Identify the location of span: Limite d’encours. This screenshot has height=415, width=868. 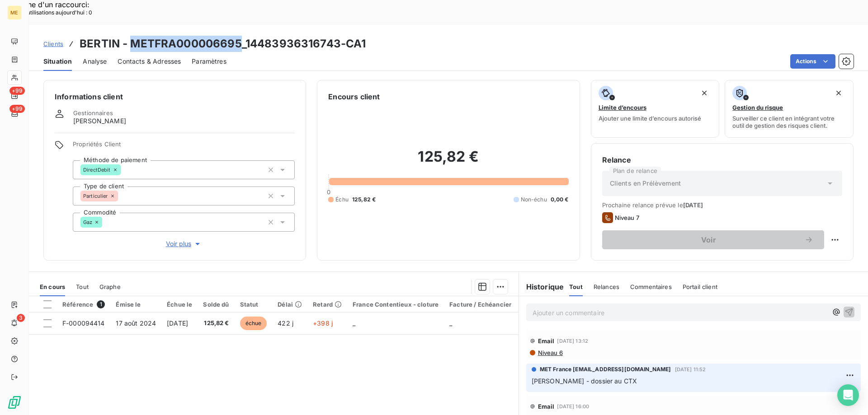
(622, 107).